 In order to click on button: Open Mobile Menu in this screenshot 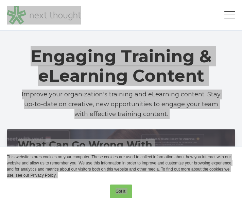, I will do `click(230, 15)`.